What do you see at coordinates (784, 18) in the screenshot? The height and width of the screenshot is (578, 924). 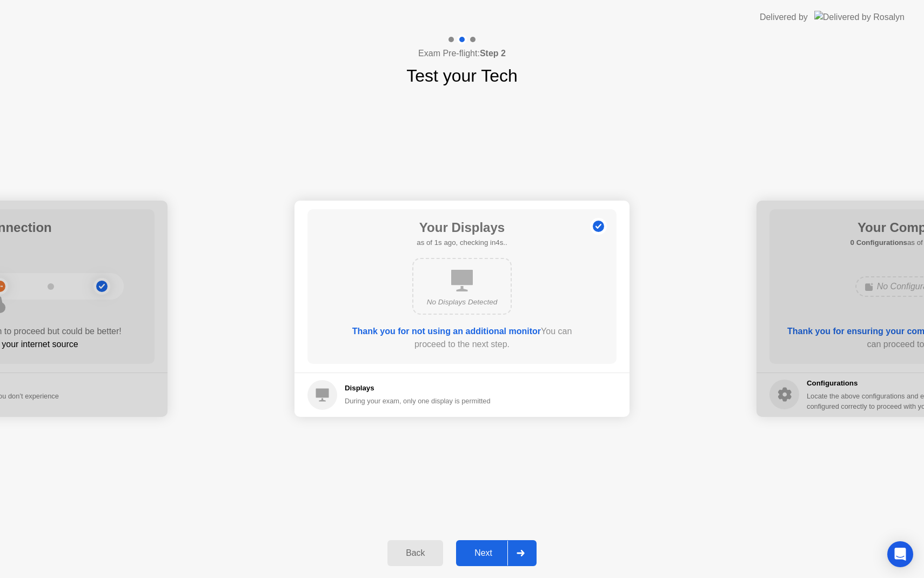 I see `div: Delivered by` at bounding box center [784, 18].